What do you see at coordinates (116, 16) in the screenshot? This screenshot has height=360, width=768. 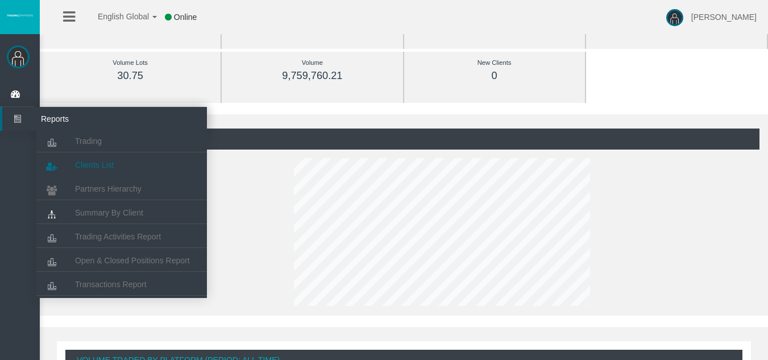 I see `span: English Global` at bounding box center [116, 16].